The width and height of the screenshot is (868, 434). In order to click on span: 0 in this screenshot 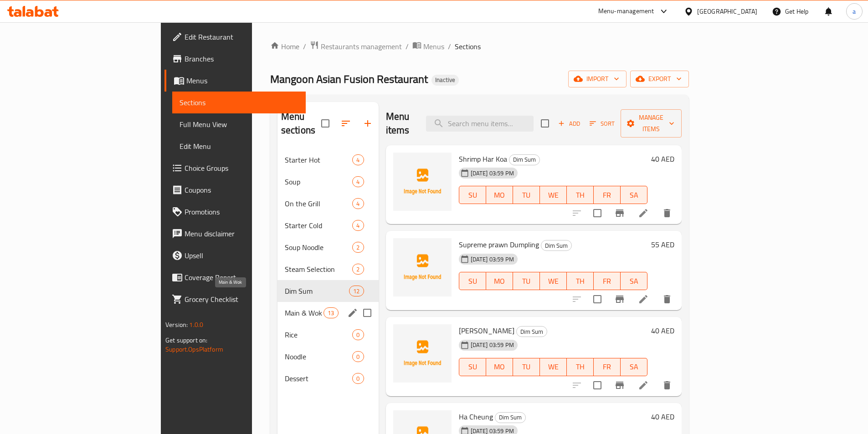, I will do `click(358, 357)`.